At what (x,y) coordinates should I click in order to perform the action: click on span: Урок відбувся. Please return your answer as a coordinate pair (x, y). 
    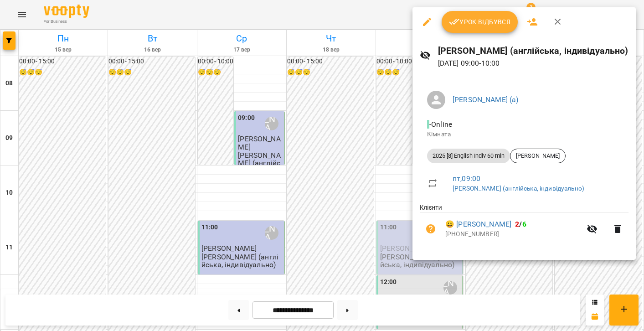
    Looking at the image, I should click on (480, 22).